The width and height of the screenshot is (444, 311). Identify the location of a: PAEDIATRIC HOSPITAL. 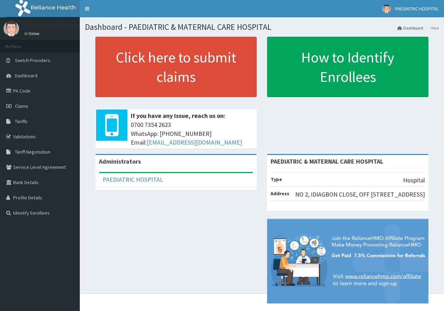
(133, 179).